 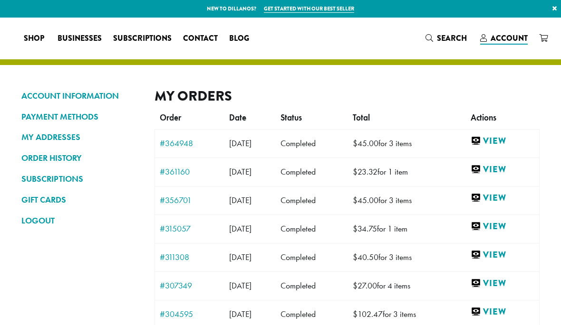 I want to click on a: #304595, so click(x=190, y=314).